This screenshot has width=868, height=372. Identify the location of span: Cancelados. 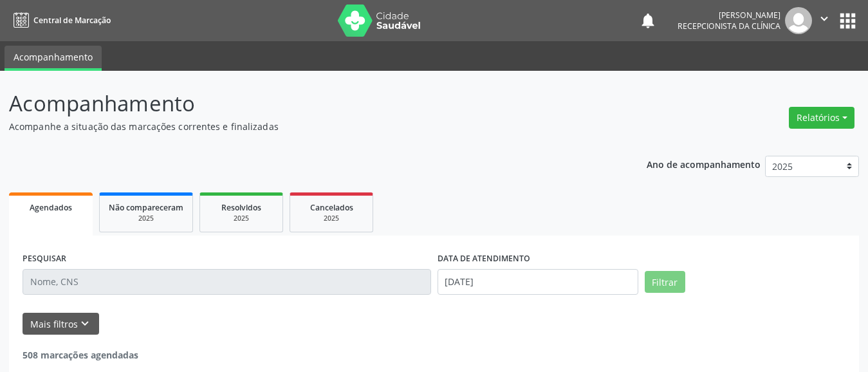
(331, 207).